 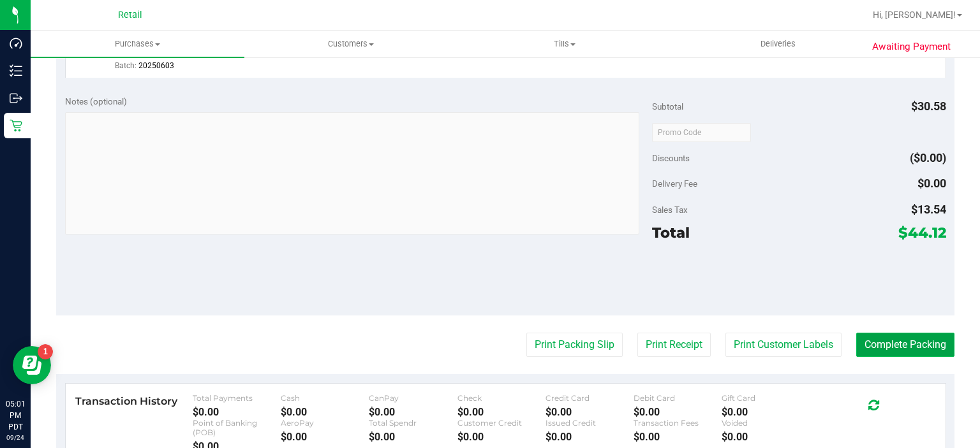 I want to click on span: Discounts, so click(x=670, y=158).